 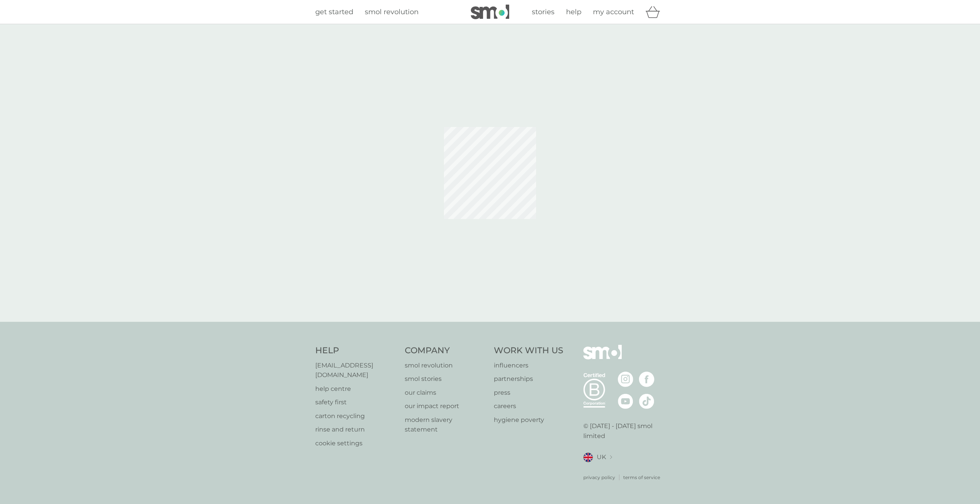 I want to click on a: press, so click(x=528, y=393).